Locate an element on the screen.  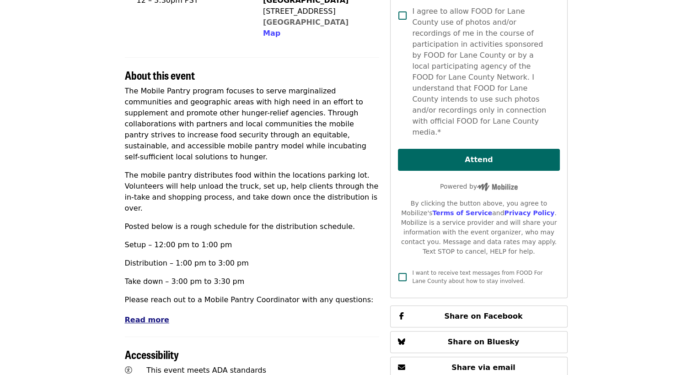
p: Take down – 3:00 pm to 3:30 pm is located at coordinates (252, 281).